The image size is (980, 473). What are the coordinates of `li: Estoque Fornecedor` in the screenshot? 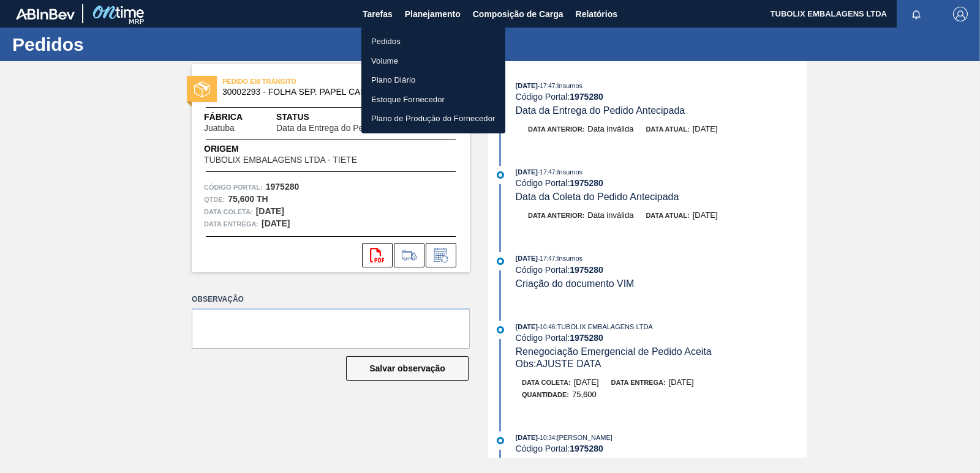 It's located at (433, 100).